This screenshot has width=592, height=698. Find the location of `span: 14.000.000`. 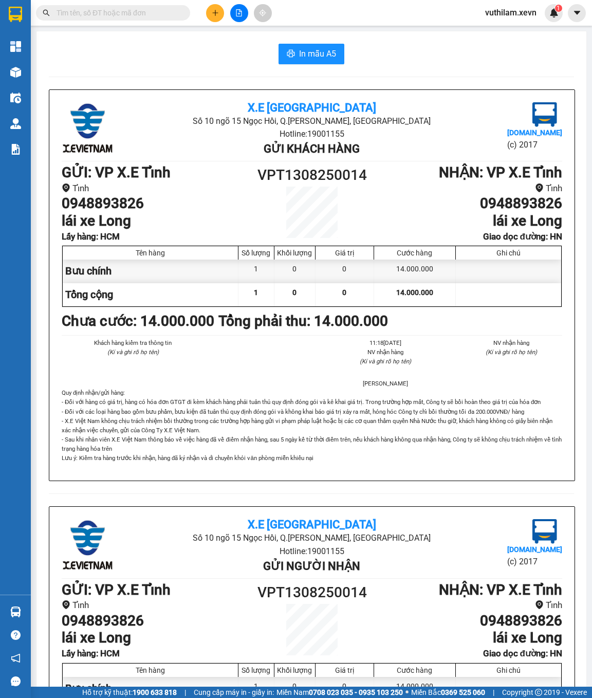

span: 14.000.000 is located at coordinates (415, 292).